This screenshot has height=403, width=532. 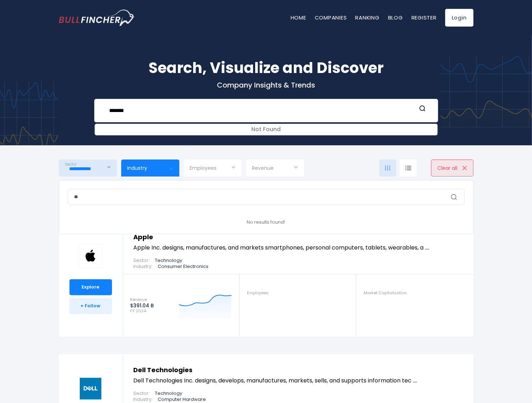 What do you see at coordinates (395, 17) in the screenshot?
I see `a: Blog` at bounding box center [395, 17].